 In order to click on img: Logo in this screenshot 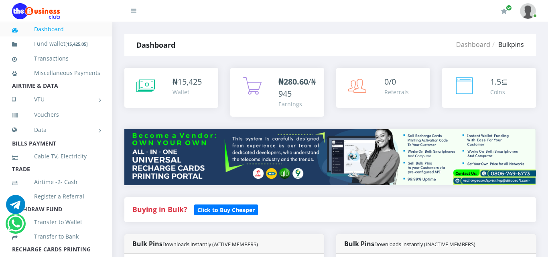, I will do `click(36, 11)`.